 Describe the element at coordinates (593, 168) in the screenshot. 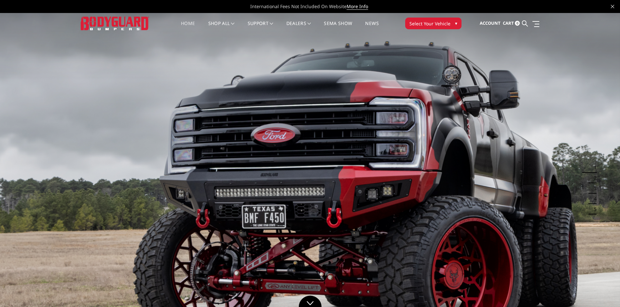

I see `button: 1 of 5` at that location.